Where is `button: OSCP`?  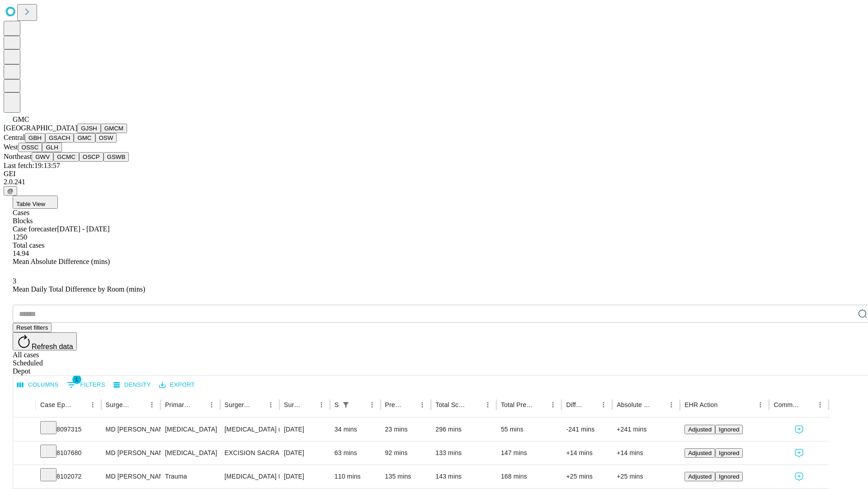
button: OSCP is located at coordinates (91, 157).